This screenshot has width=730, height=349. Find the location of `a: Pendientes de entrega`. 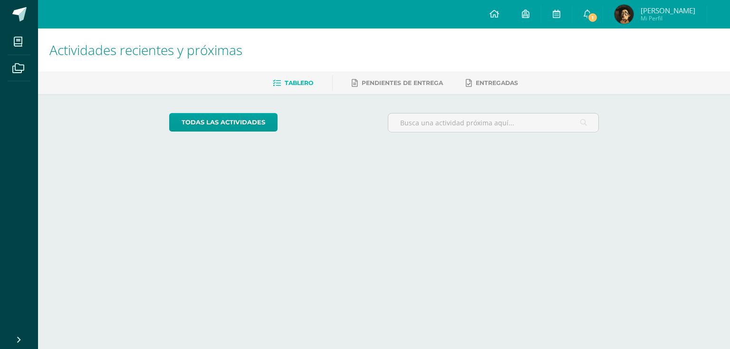

a: Pendientes de entrega is located at coordinates (397, 83).